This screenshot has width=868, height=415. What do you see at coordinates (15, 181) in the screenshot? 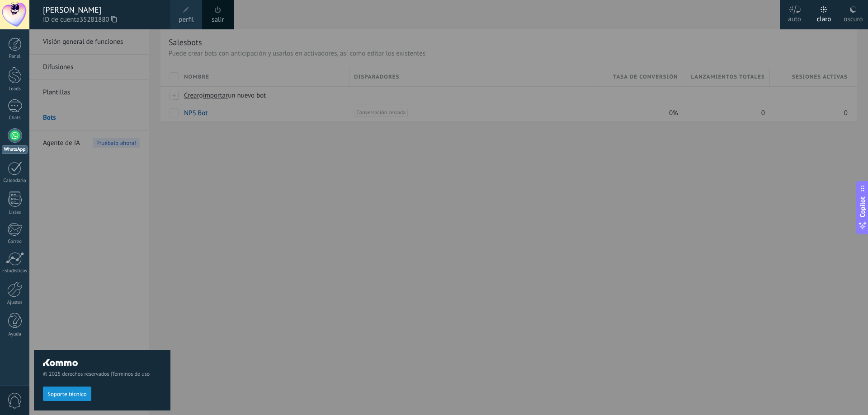
I see `div: Calendario` at bounding box center [15, 181].